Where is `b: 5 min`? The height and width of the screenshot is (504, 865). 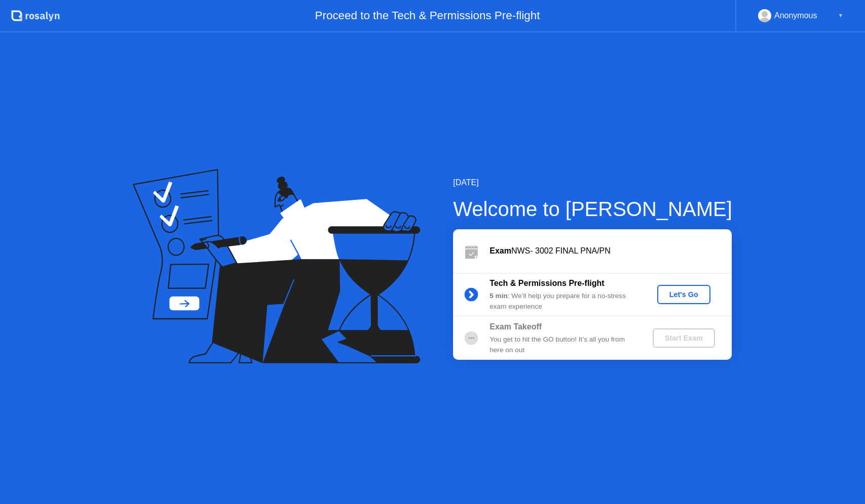
b: 5 min is located at coordinates (499, 296).